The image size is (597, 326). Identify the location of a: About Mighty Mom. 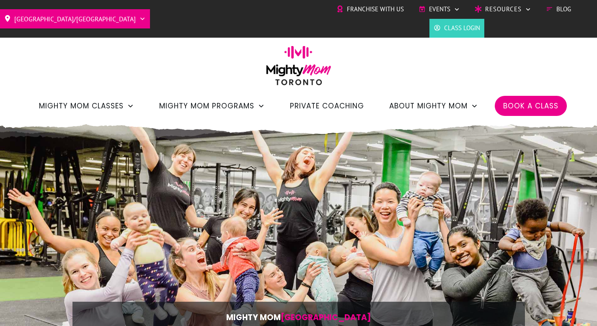
(434, 106).